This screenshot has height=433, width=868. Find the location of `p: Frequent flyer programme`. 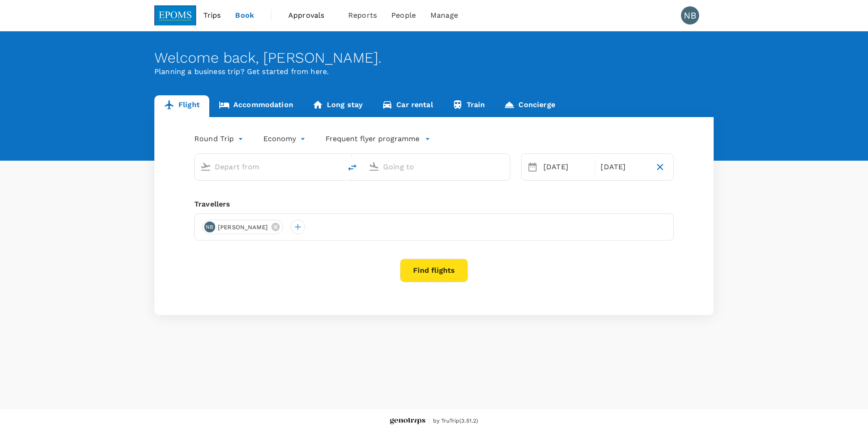

p: Frequent flyer programme is located at coordinates (372, 139).